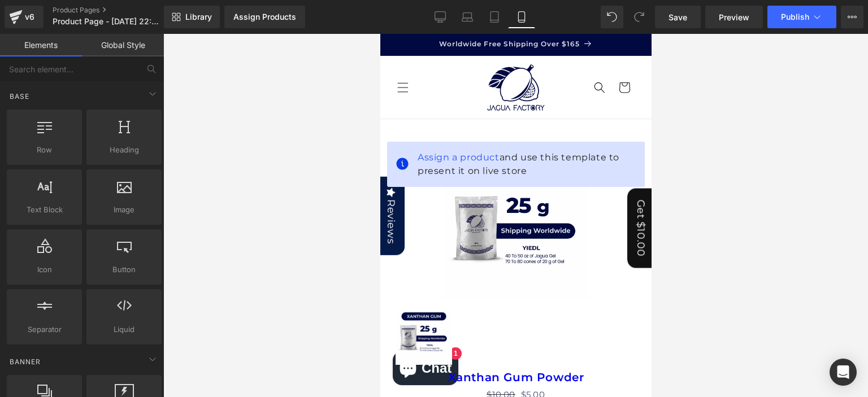 The image size is (868, 397). Describe the element at coordinates (135, 54) in the screenshot. I see `img: Jagua Factory` at that location.